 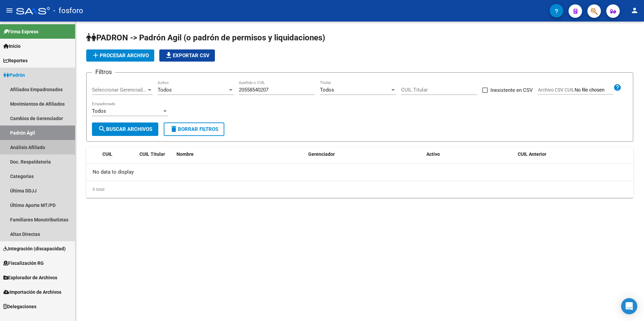 I want to click on span: Firma Express, so click(x=21, y=32).